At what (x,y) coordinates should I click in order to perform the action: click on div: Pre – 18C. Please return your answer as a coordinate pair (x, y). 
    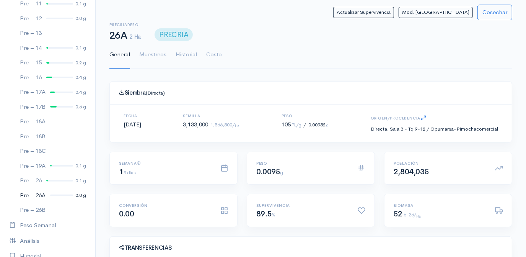
    Looking at the image, I should click on (33, 151).